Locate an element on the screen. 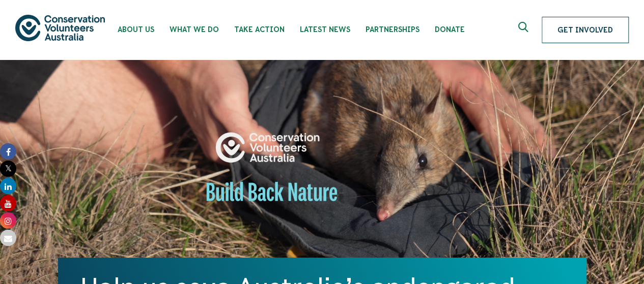 Image resolution: width=644 pixels, height=284 pixels. img: logo.svg is located at coordinates (60, 28).